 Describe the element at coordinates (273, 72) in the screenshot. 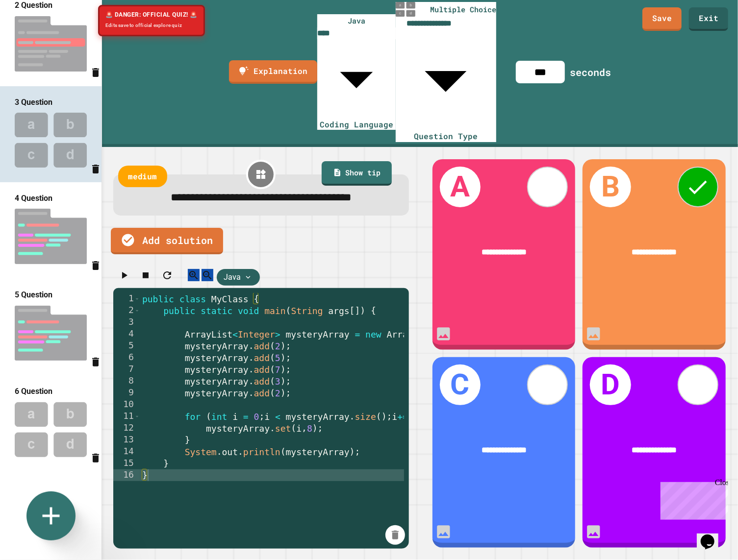

I see `a: Explanation` at that location.